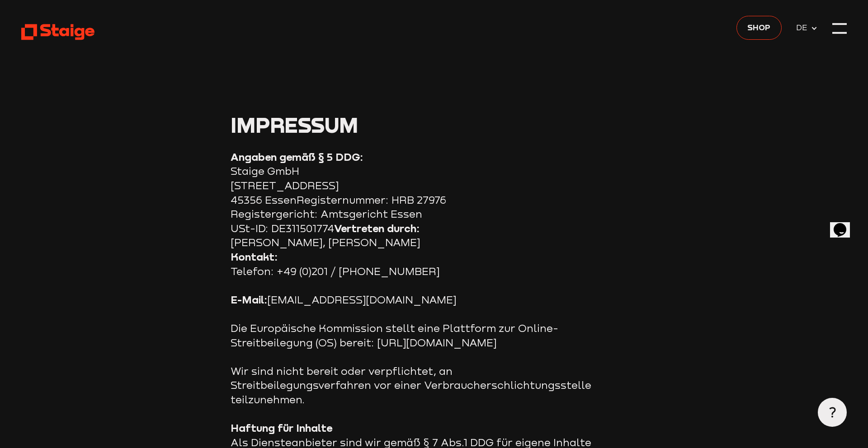  I want to click on strong: Vertreten durch:, so click(377, 228).